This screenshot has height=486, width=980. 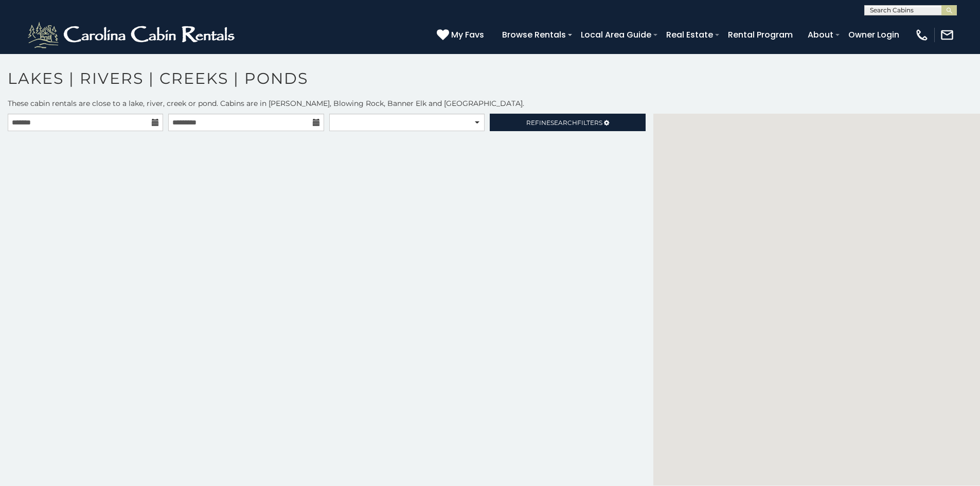 What do you see at coordinates (761, 35) in the screenshot?
I see `a: Rental Program` at bounding box center [761, 35].